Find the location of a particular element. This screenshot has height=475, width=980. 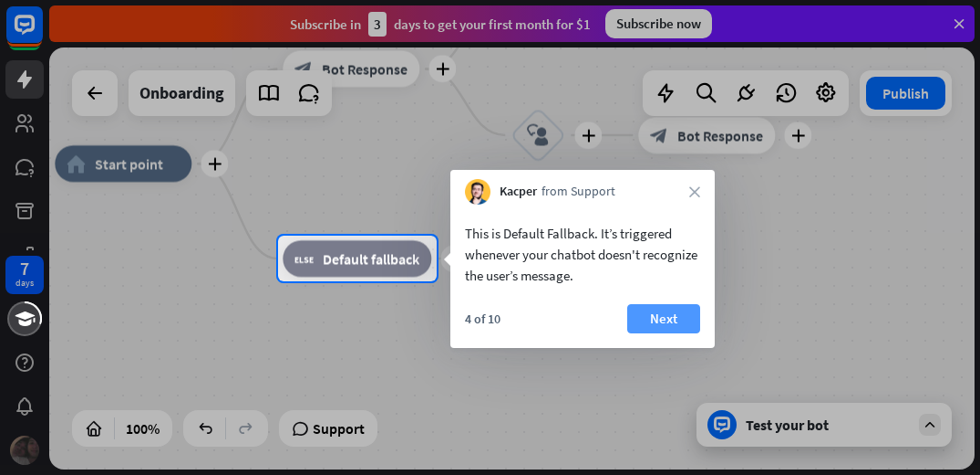

span: Kacper is located at coordinates (517, 192).